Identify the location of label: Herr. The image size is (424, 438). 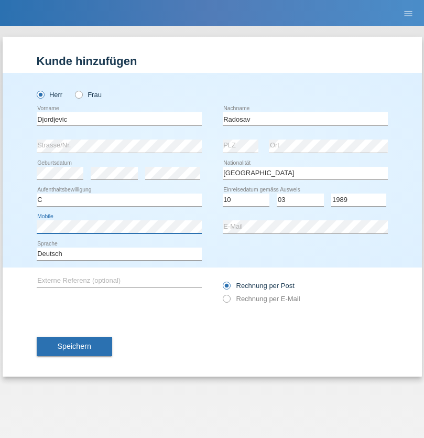
(50, 94).